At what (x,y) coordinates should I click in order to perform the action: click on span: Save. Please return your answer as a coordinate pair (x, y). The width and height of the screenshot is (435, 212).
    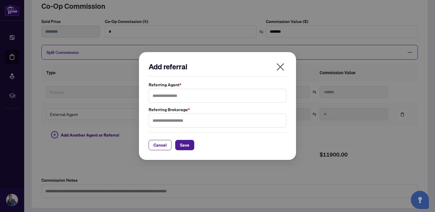
    Looking at the image, I should click on (185, 145).